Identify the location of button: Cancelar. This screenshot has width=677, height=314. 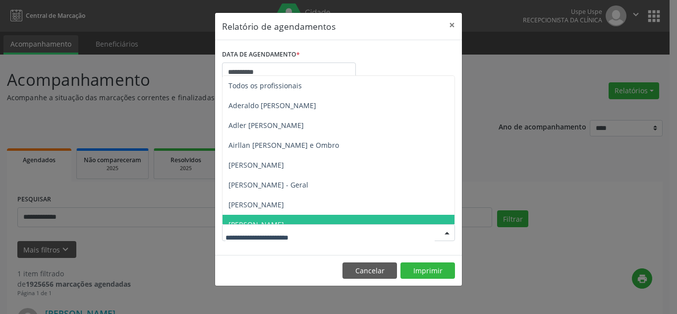
(370, 271).